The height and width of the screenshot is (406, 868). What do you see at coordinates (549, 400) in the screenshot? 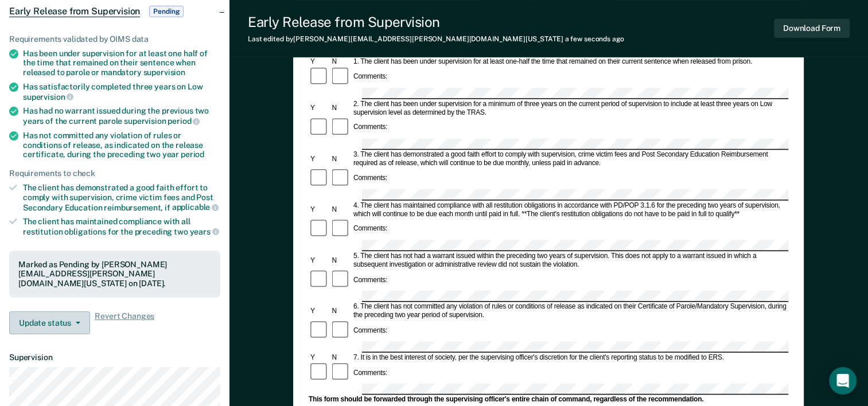
I see `div: This form should be forwarded through the supervising officer's entire chain of command, regardle...` at bounding box center [549, 400].